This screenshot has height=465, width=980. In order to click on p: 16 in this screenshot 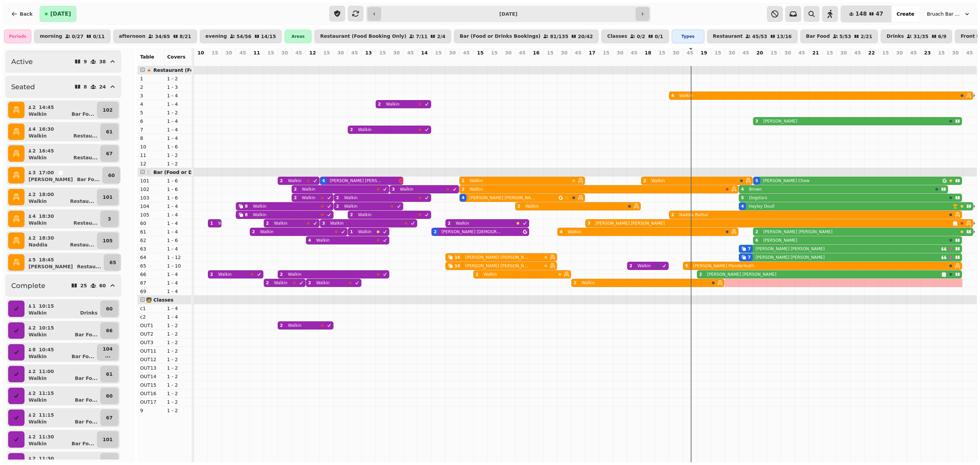, I will do `click(536, 53)`.